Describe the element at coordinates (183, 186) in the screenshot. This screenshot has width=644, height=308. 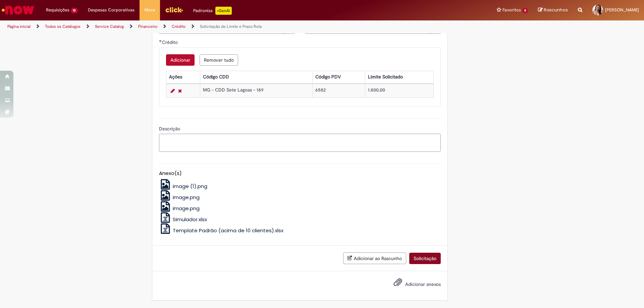
I see `a: image (1).png` at that location.